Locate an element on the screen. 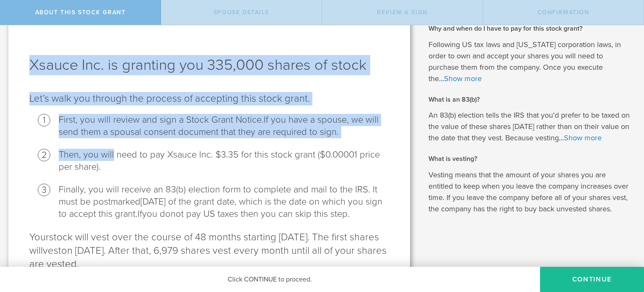  h2: Why and when do I have to pay for this stock grant? is located at coordinates (530, 28).